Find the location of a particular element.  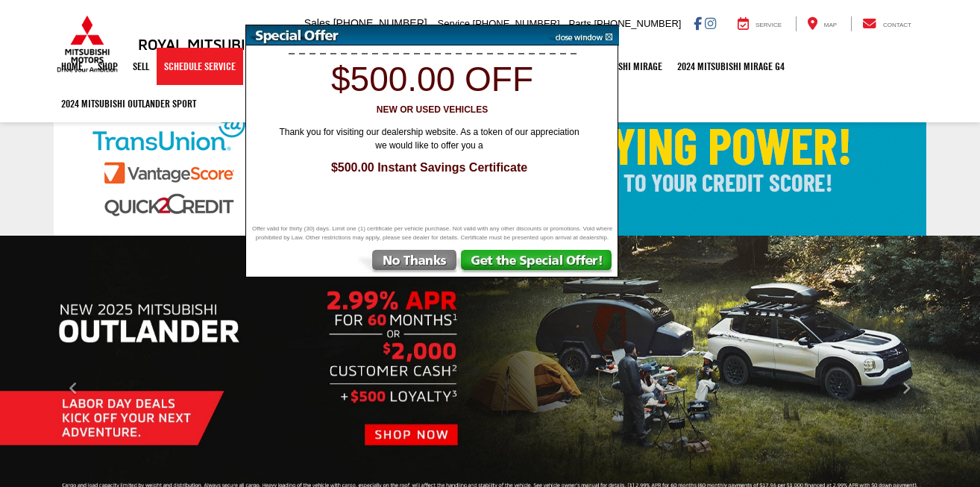

a: Home is located at coordinates (71, 66).